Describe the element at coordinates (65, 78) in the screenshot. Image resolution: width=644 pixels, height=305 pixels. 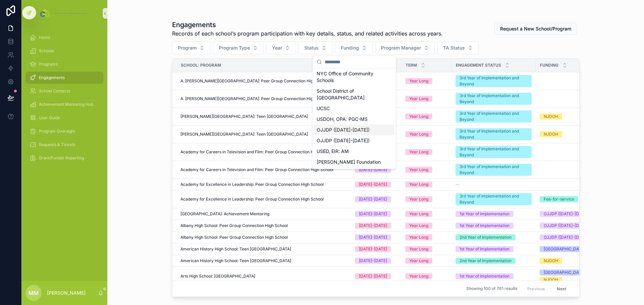
I see `a: Engagements` at that location.